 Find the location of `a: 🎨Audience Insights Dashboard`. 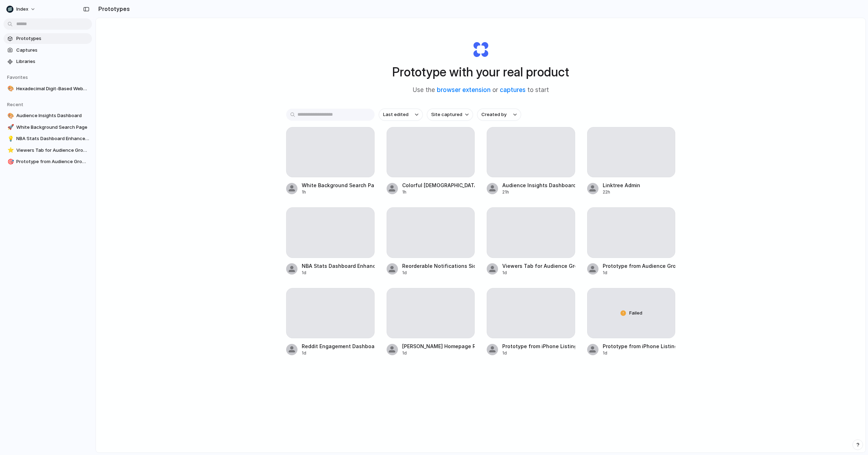

a: 🎨Audience Insights Dashboard is located at coordinates (48, 116).